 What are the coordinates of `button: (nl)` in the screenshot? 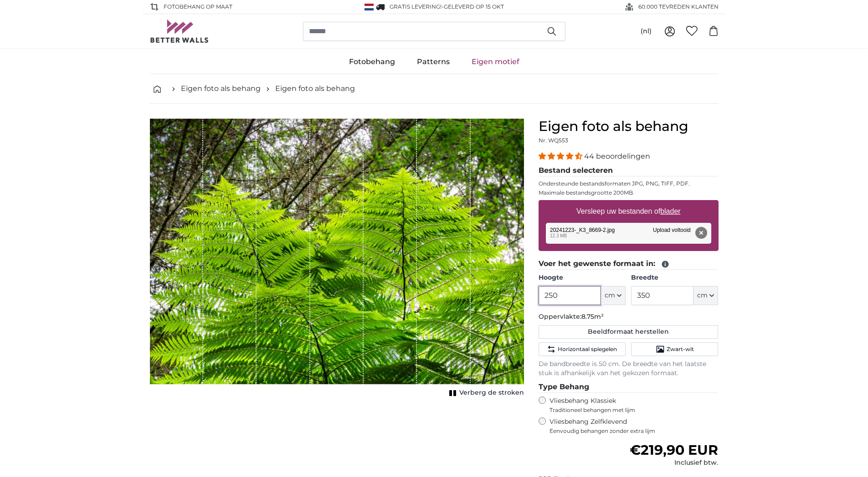 It's located at (645, 32).